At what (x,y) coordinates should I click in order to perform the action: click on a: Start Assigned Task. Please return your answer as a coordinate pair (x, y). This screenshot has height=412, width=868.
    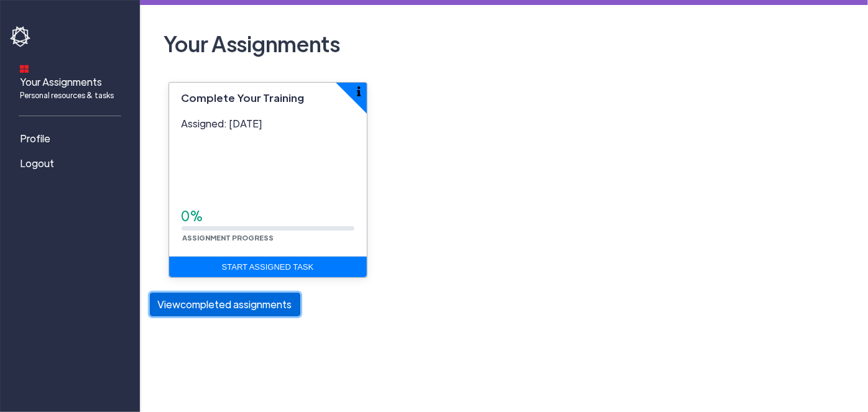
    Looking at the image, I should click on (268, 267).